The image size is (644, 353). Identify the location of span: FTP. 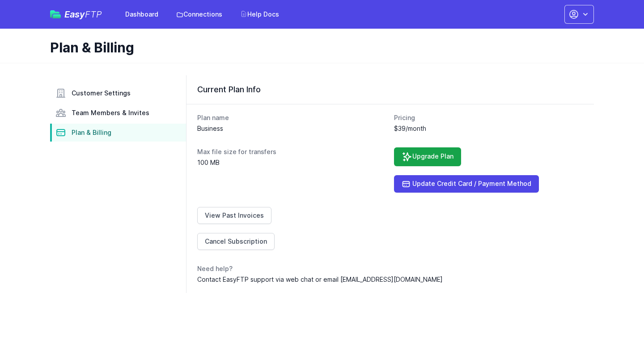
(94, 15).